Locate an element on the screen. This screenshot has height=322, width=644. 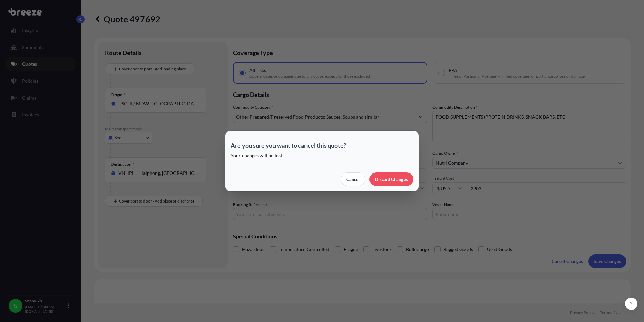
p: Are you sure you want to cancel this quote? is located at coordinates (322, 145).